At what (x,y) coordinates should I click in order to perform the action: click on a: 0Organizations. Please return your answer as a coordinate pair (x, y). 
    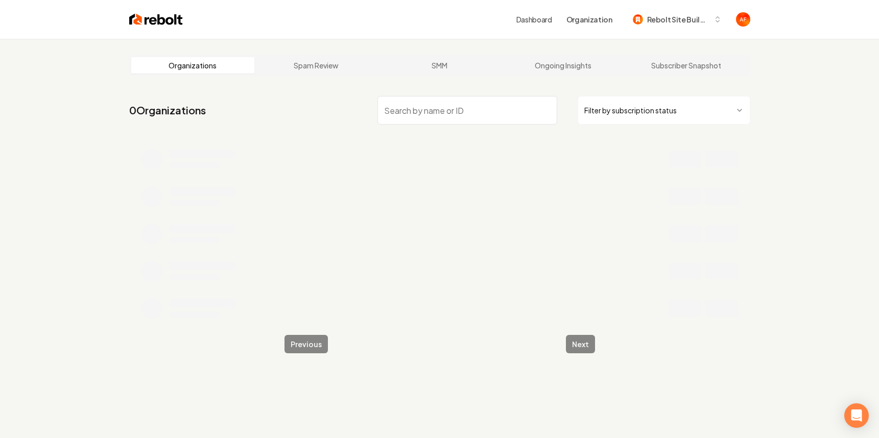
    Looking at the image, I should click on (168, 110).